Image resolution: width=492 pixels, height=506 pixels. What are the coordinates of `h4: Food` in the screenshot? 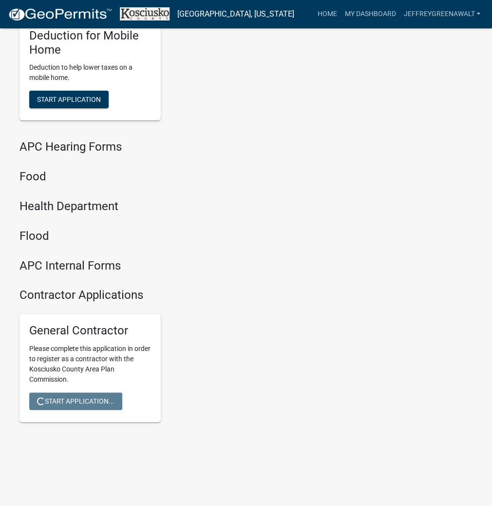 It's located at (168, 177).